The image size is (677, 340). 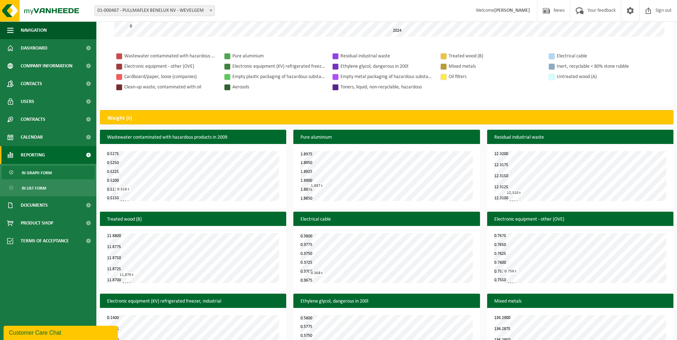 I want to click on div: Toners, liquid, non-recyclable, hazardous, so click(x=387, y=87).